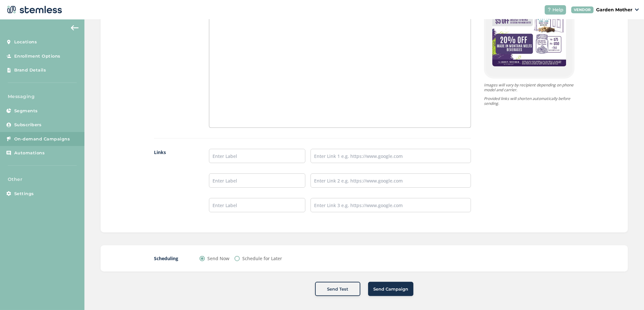 This screenshot has height=310, width=644. I want to click on label: Links, so click(175, 186).